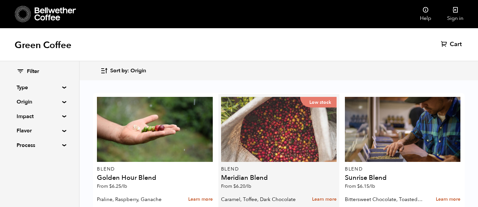  Describe the element at coordinates (155, 178) in the screenshot. I see `h4: Golden Hour Blend` at that location.